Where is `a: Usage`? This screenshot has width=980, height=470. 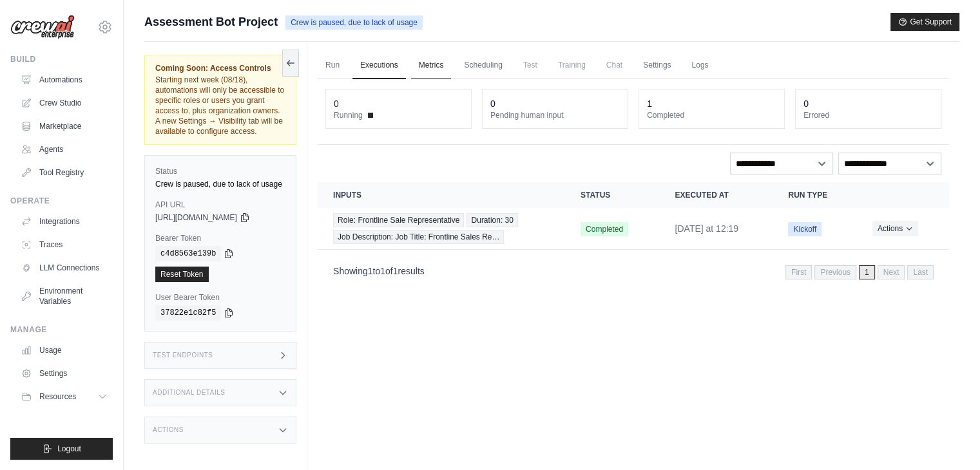 a: Usage is located at coordinates (64, 350).